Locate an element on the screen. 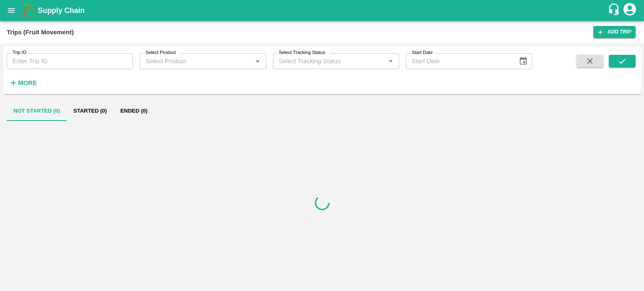  a: Supply Chain is located at coordinates (322, 10).